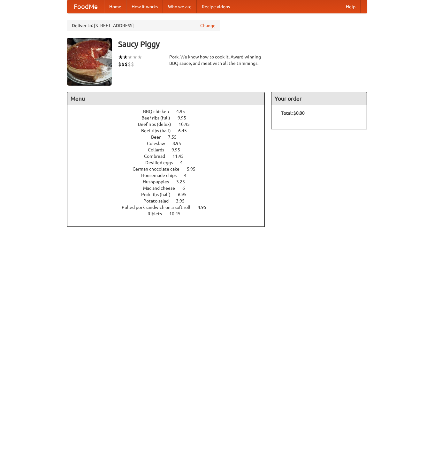 The height and width of the screenshot is (452, 434). What do you see at coordinates (184, 182) in the screenshot?
I see `span: 3.25` at bounding box center [184, 182].